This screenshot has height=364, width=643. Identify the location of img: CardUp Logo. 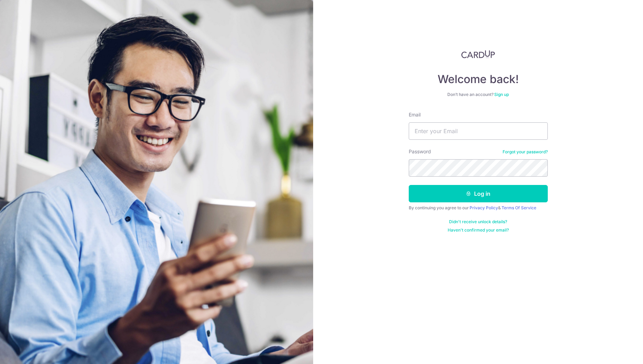
(478, 54).